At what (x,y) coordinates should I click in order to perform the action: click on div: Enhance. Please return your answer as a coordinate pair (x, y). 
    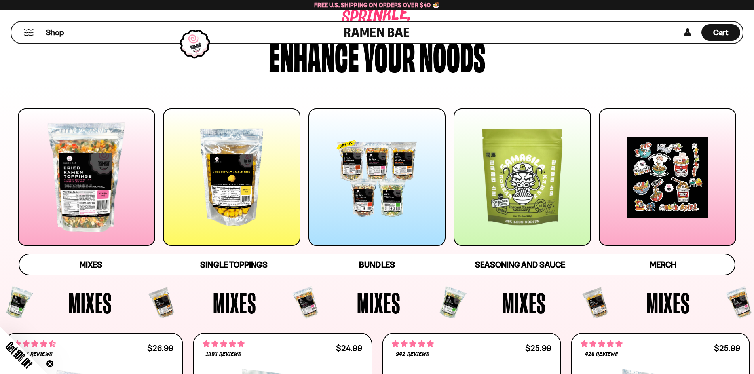
    Looking at the image, I should click on (314, 55).